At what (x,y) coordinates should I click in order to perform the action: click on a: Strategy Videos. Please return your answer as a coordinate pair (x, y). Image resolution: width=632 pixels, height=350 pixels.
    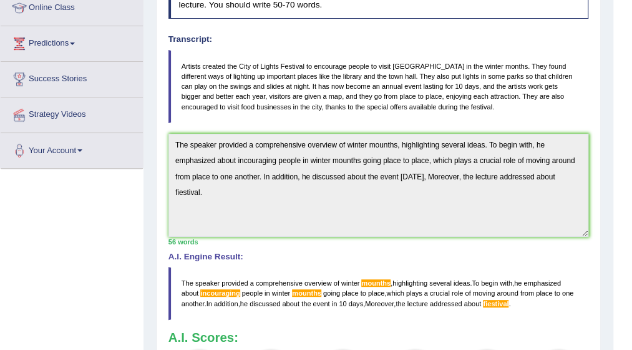
    Looking at the image, I should click on (72, 113).